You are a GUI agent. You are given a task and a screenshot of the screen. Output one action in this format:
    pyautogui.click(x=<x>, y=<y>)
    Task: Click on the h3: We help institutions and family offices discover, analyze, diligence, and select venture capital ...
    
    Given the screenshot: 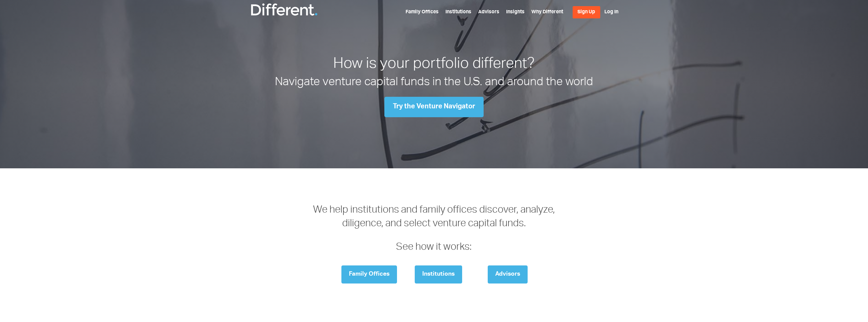 What is the action you would take?
    pyautogui.click(x=434, y=230)
    